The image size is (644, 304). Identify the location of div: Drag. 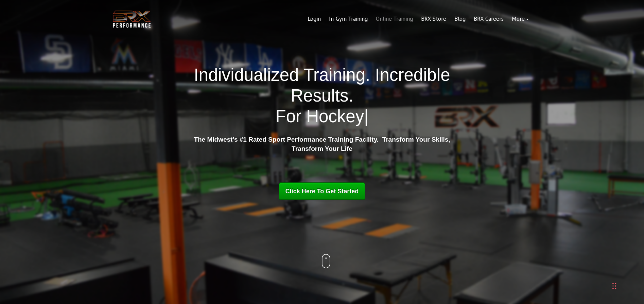
(615, 286).